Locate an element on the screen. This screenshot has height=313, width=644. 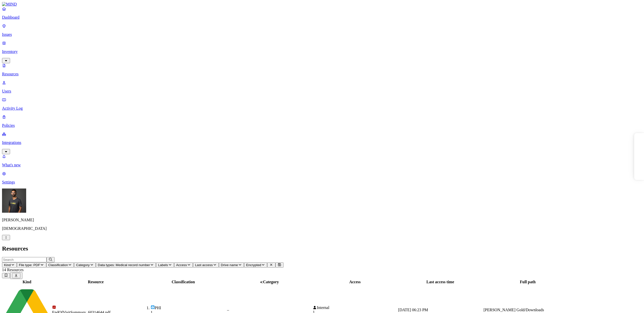
div: Last access time is located at coordinates (440, 282).